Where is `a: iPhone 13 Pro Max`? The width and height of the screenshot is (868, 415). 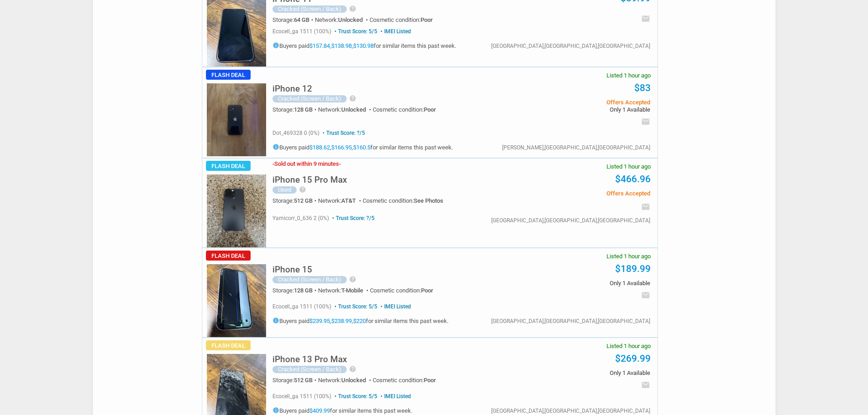
a: iPhone 13 Pro Max is located at coordinates (309, 360).